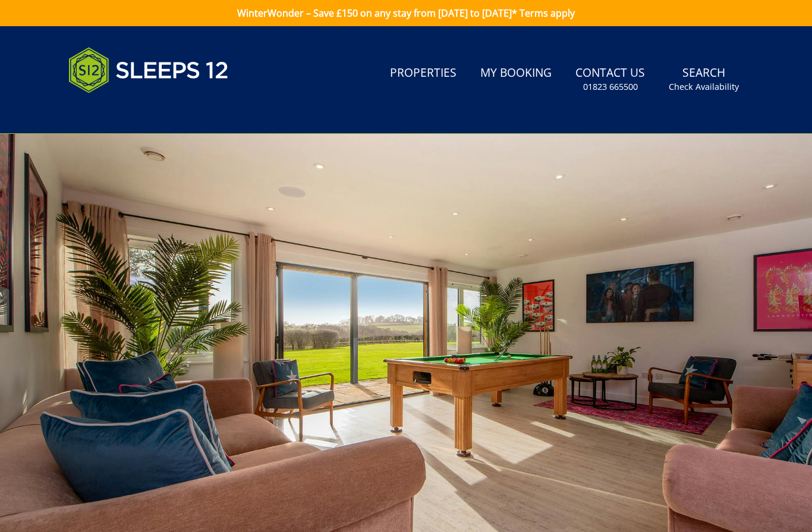 This screenshot has width=812, height=532. What do you see at coordinates (704, 87) in the screenshot?
I see `small: Check Availability` at bounding box center [704, 87].